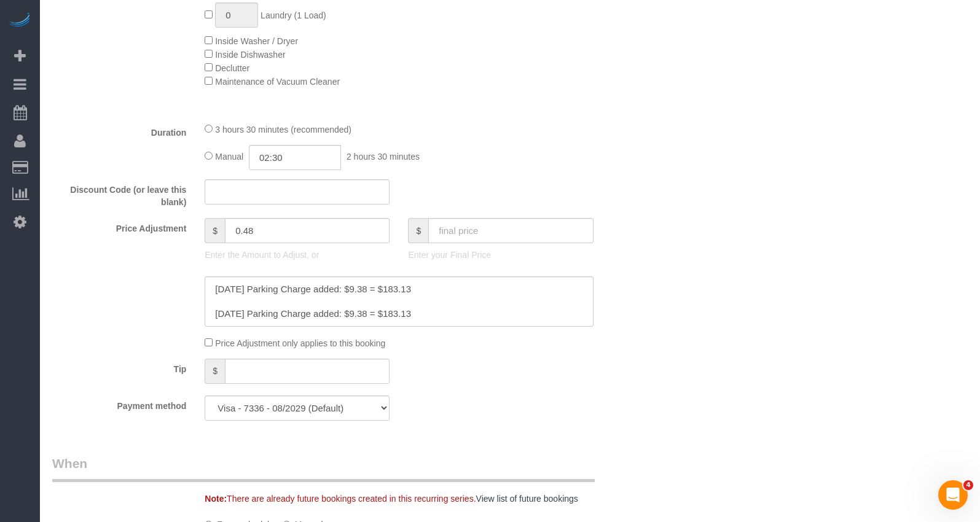 The width and height of the screenshot is (980, 522). Describe the element at coordinates (510, 230) in the screenshot. I see `input: final price` at that location.